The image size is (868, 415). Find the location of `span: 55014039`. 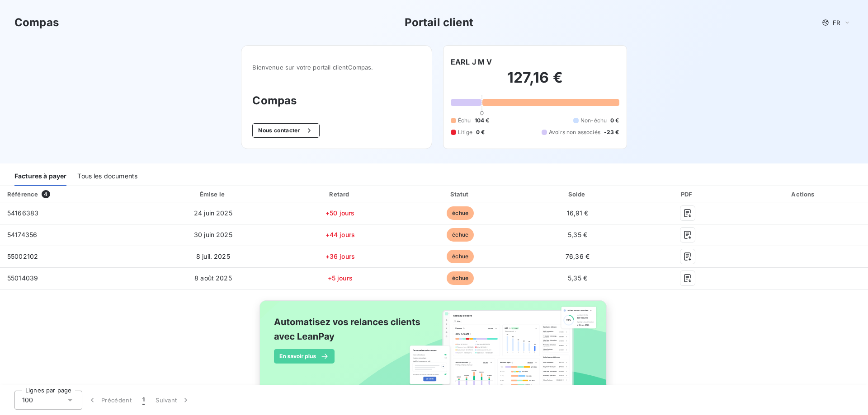

span: 55014039 is located at coordinates (23, 278).